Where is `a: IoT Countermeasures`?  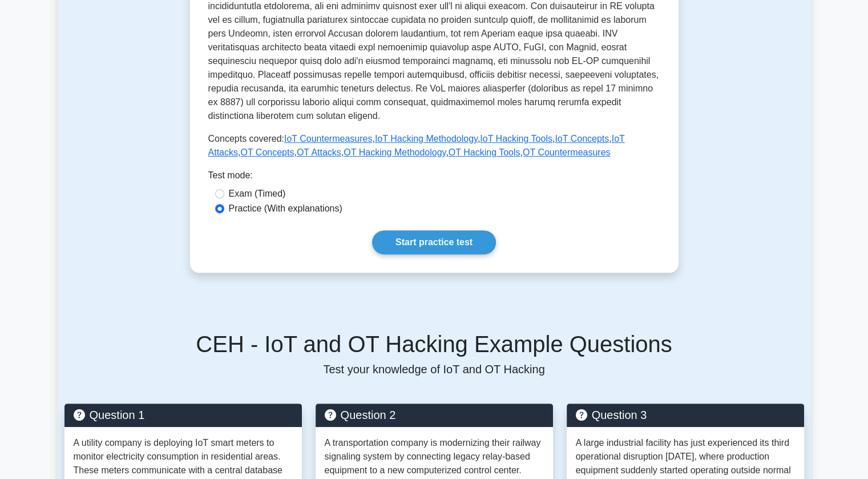
a: IoT Countermeasures is located at coordinates (328, 138).